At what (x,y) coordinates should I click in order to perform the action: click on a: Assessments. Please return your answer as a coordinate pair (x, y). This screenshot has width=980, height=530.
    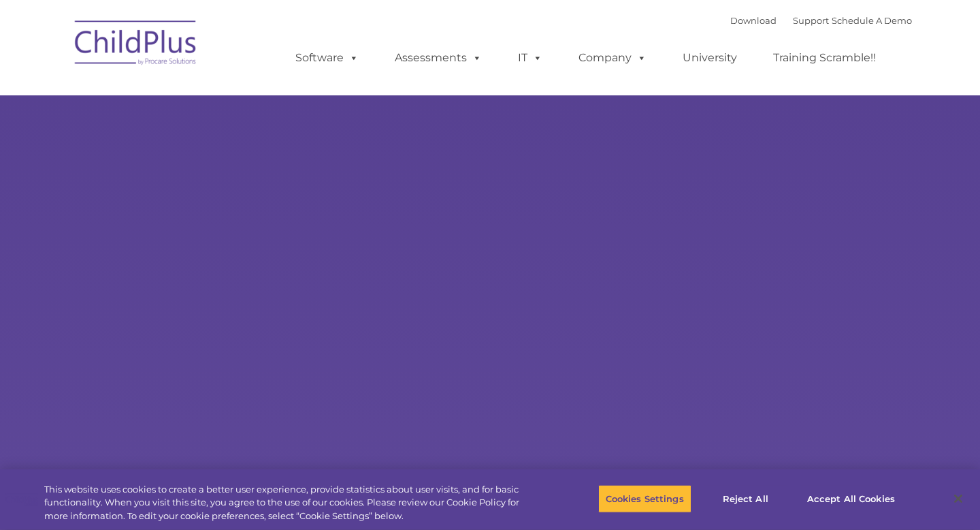
    Looking at the image, I should click on (438, 58).